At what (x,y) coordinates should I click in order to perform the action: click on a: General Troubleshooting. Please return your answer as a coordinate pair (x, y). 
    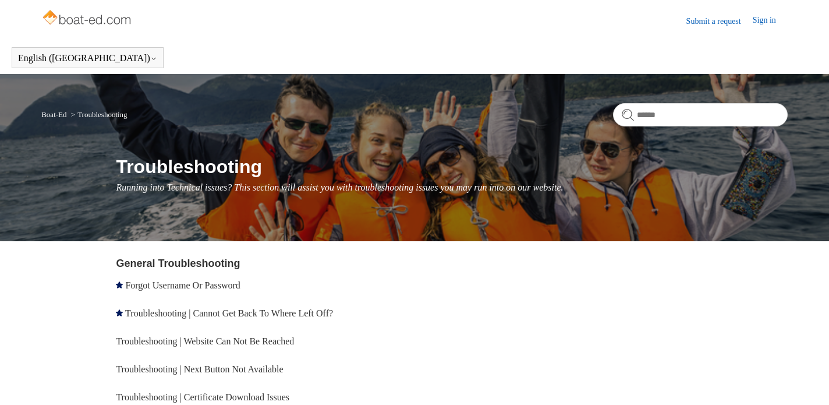
    Looking at the image, I should click on (178, 263).